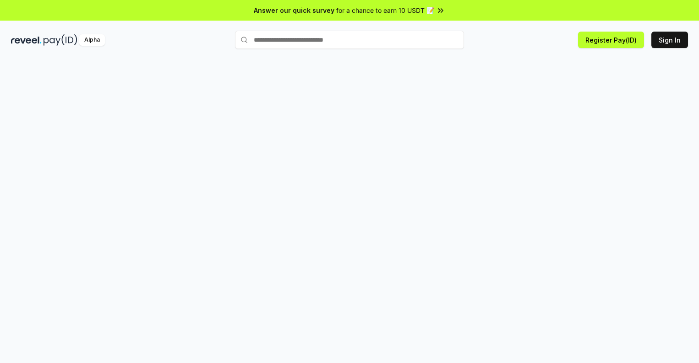 The image size is (699, 363). What do you see at coordinates (60, 40) in the screenshot?
I see `img: pay_id` at bounding box center [60, 40].